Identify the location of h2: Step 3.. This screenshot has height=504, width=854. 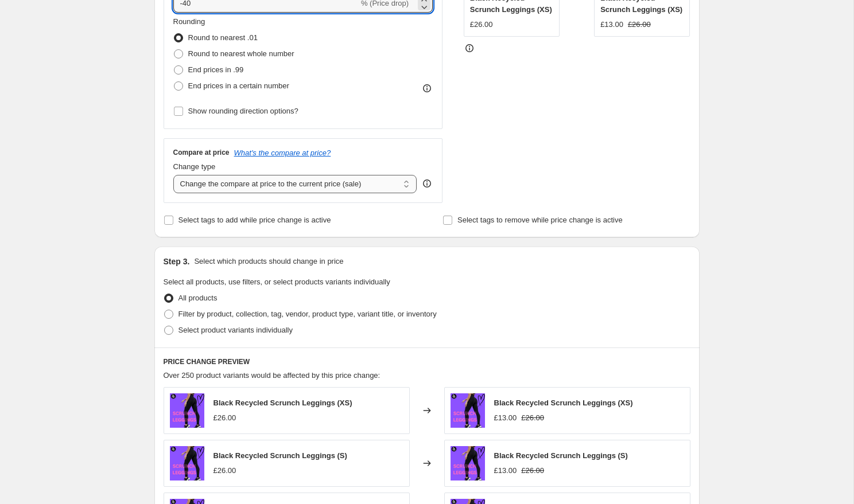
(176, 262).